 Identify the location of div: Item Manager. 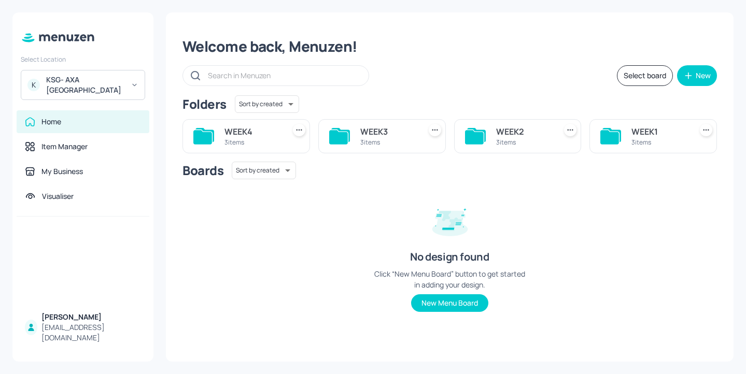
(64, 147).